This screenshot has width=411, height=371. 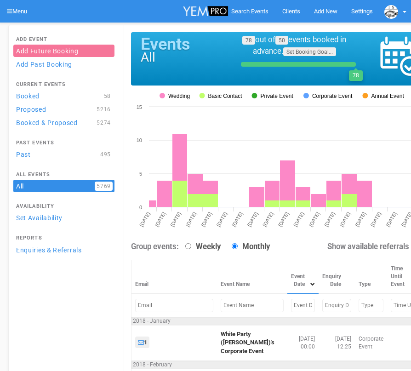 What do you see at coordinates (277, 96) in the screenshot?
I see `tspan: Private Event` at bounding box center [277, 96].